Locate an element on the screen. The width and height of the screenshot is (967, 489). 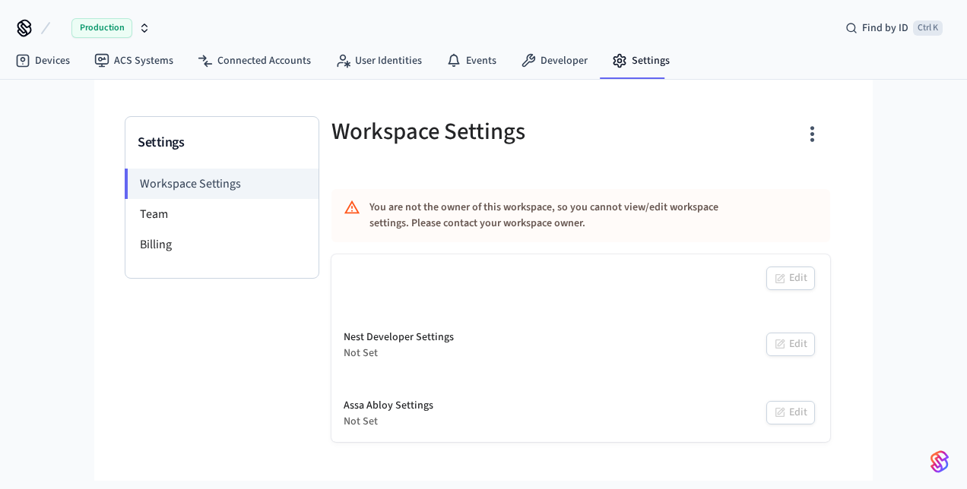
a: Events is located at coordinates (471, 61).